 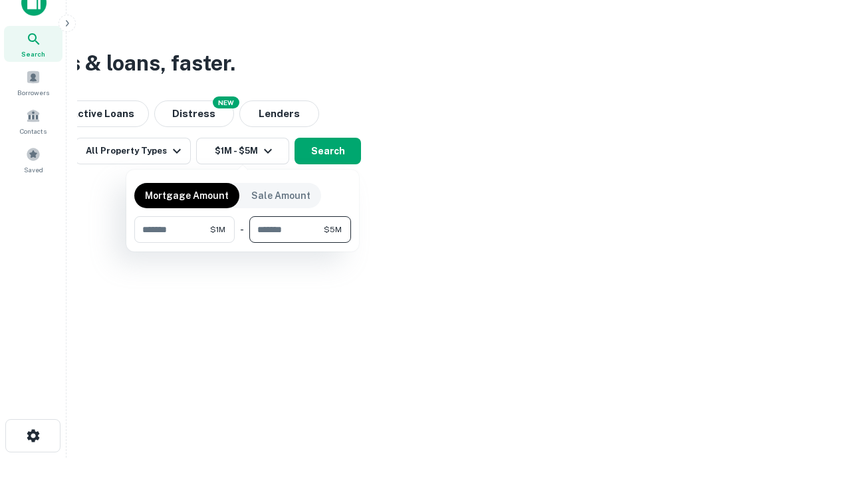 What do you see at coordinates (818, 404) in the screenshot?
I see `div: Chat Widget` at bounding box center [818, 404].